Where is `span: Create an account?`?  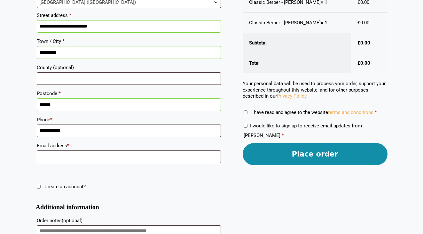
span: Create an account? is located at coordinates (65, 186).